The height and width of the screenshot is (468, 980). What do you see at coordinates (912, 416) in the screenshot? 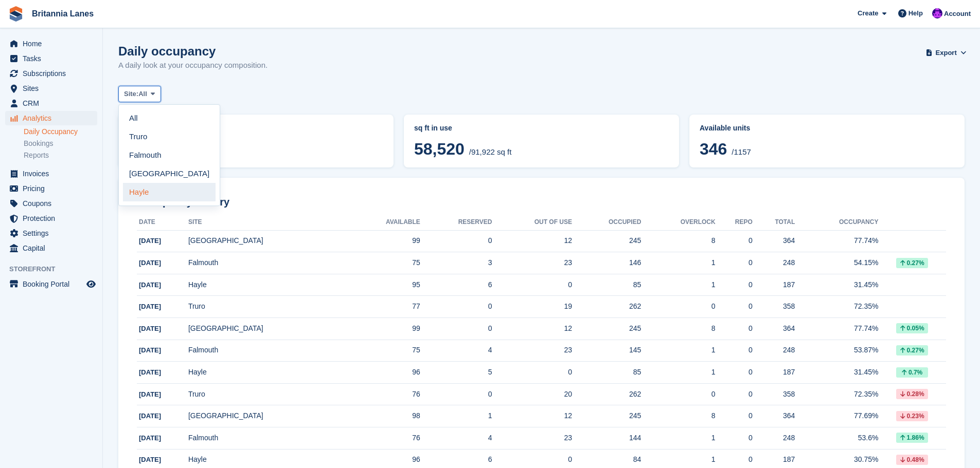
I see `div: 0.23%` at bounding box center [912, 416].